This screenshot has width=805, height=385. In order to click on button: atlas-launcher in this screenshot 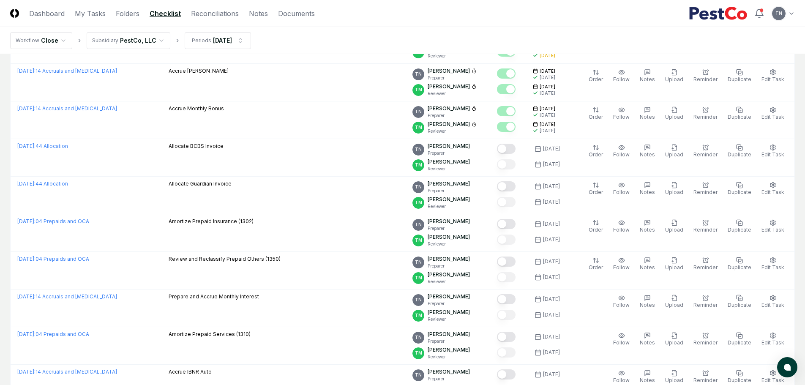, I will do `click(787, 367)`.